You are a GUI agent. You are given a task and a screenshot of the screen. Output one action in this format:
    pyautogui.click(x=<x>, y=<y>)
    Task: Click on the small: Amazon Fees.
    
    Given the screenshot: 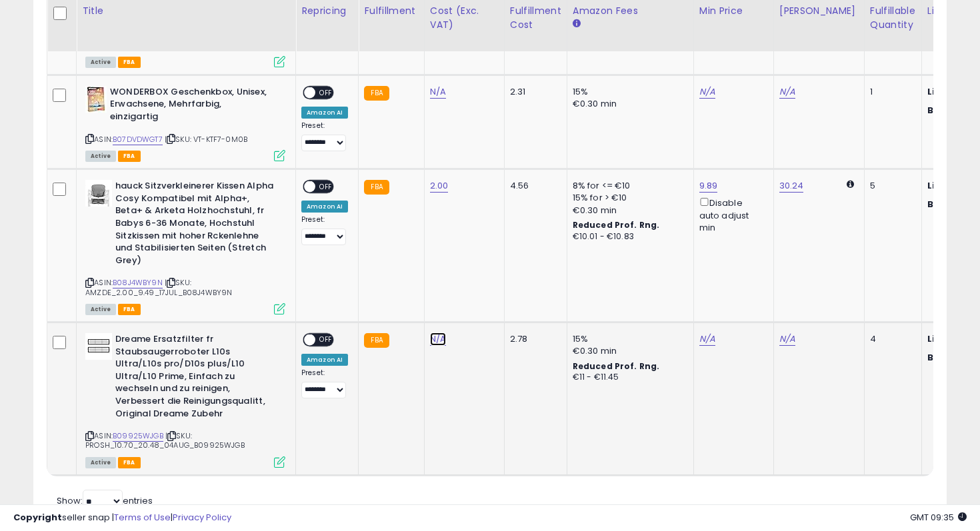 What is the action you would take?
    pyautogui.click(x=577, y=24)
    